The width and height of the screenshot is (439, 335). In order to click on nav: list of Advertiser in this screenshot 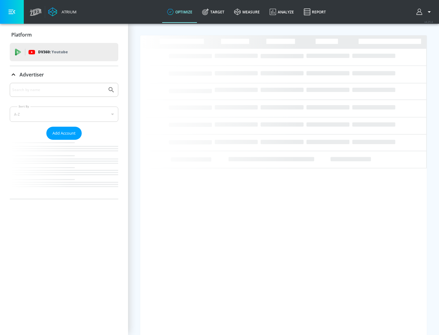, I will do `click(64, 169)`.